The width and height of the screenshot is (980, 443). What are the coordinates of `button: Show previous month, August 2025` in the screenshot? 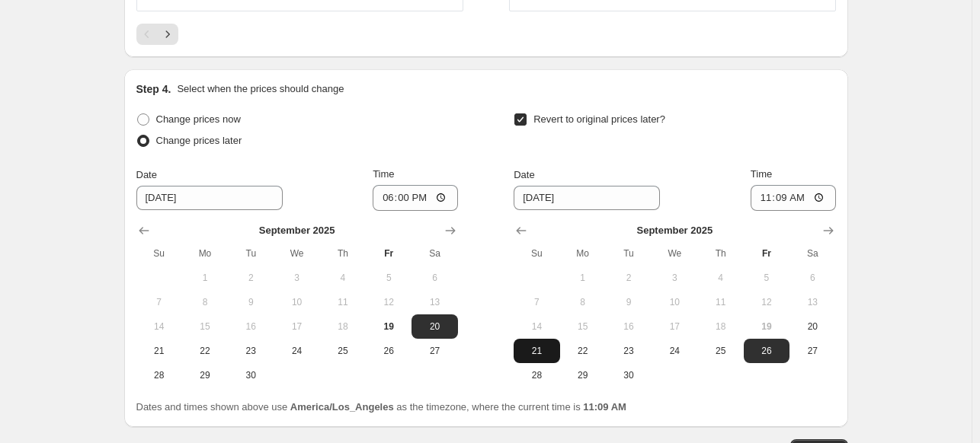 It's located at (521, 231).